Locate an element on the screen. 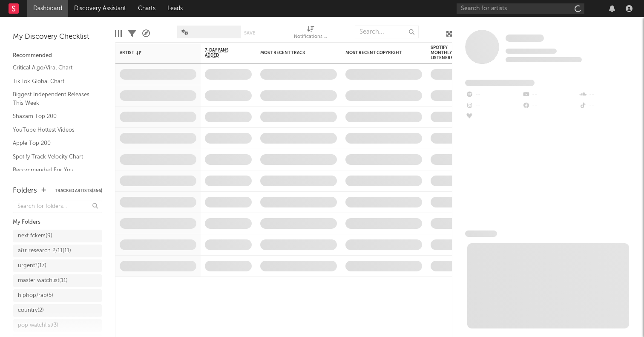 This screenshot has height=337, width=644. a: Shazam Top 200 is located at coordinates (53, 116).